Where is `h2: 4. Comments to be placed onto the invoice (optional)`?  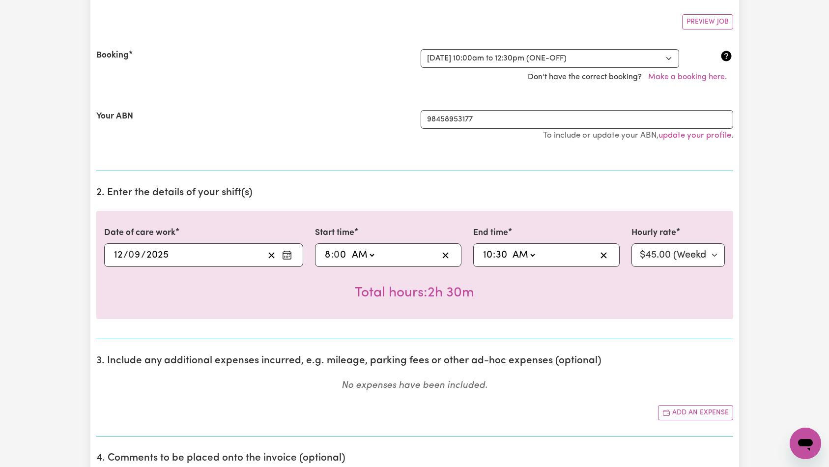 h2: 4. Comments to be placed onto the invoice (optional) is located at coordinates (415, 458).